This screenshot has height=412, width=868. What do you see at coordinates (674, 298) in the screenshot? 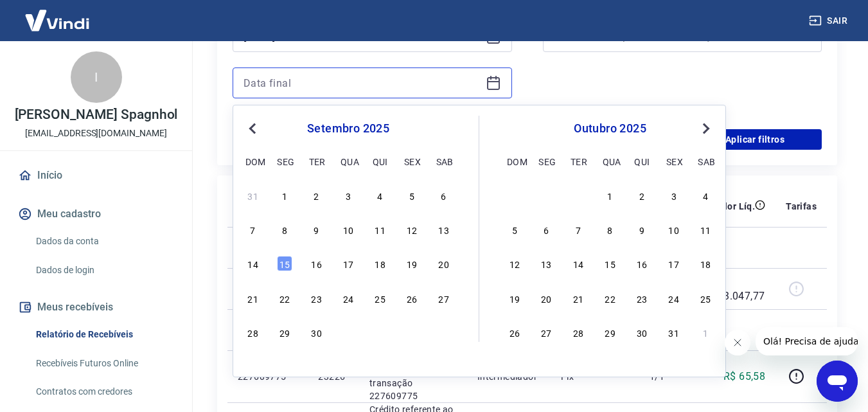
I see `div: Choose sexta-feira, 24 de outubro de 2025` at bounding box center [674, 298].